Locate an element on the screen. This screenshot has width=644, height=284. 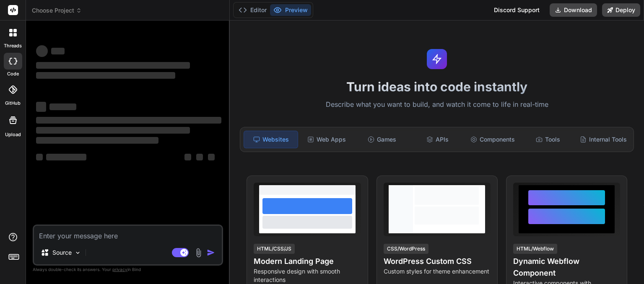
div: Internal Tools is located at coordinates (603, 140).